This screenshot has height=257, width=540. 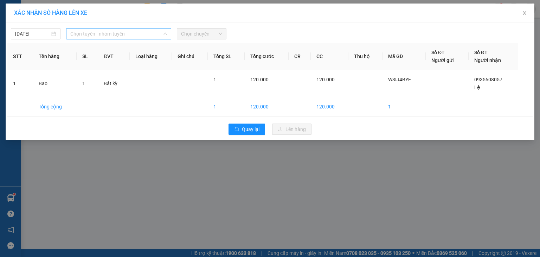 I want to click on td: Tổng cộng, so click(x=55, y=106).